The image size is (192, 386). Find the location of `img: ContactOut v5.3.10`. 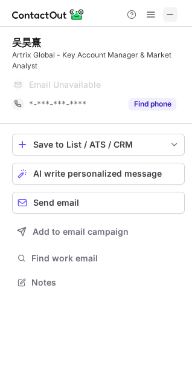

img: ContactOut v5.3.10 is located at coordinates (48, 15).